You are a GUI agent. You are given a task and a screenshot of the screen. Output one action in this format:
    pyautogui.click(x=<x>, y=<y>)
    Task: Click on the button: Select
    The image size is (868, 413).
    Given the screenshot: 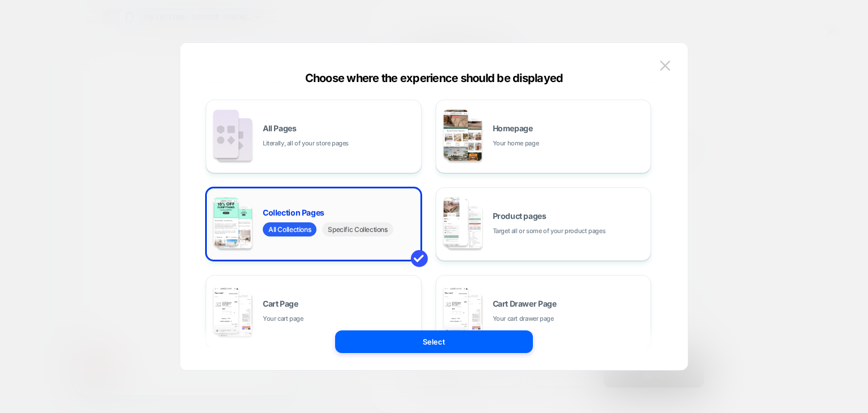 What is the action you would take?
    pyautogui.click(x=434, y=341)
    